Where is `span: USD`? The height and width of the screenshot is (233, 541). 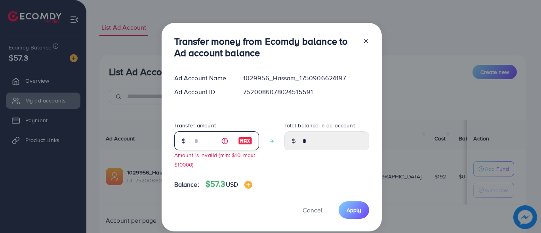 span: USD is located at coordinates (232, 185).